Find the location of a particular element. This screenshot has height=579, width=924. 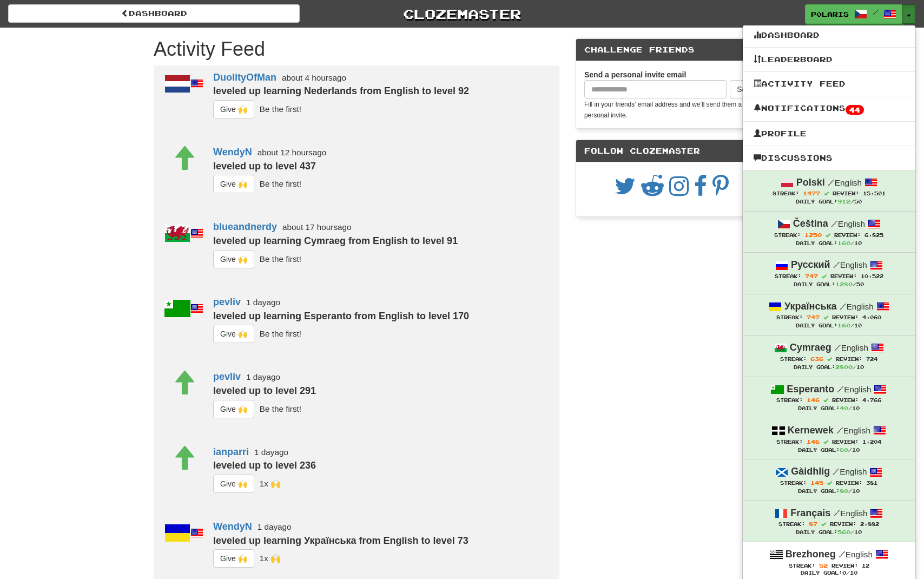

span: 4,766 is located at coordinates (871, 400).